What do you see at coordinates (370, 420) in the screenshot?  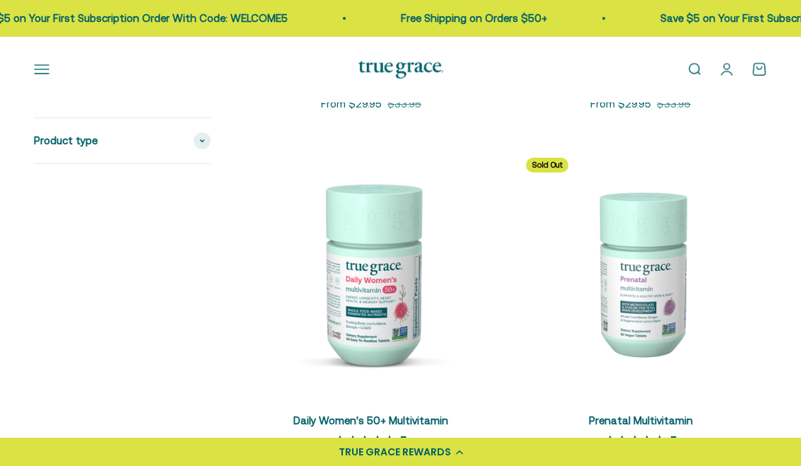 I see `a: Daily Women's 50+ Multivitamin` at bounding box center [370, 420].